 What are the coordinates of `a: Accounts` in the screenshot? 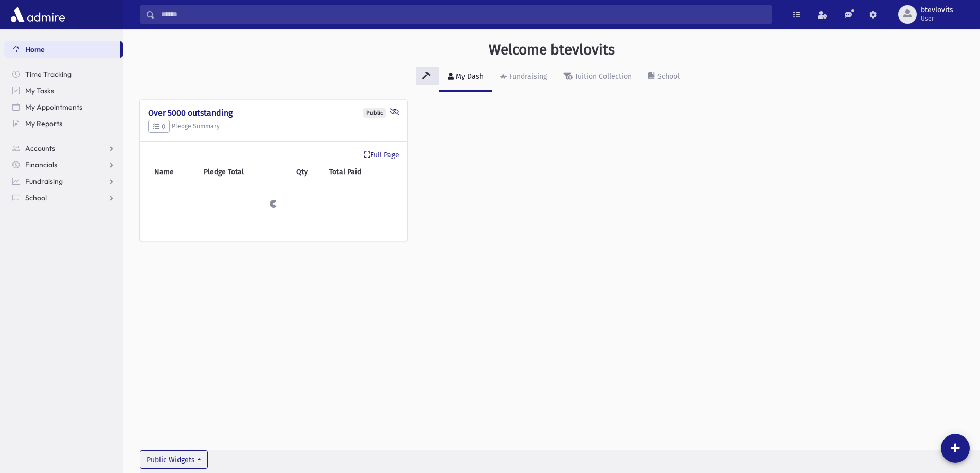 It's located at (63, 148).